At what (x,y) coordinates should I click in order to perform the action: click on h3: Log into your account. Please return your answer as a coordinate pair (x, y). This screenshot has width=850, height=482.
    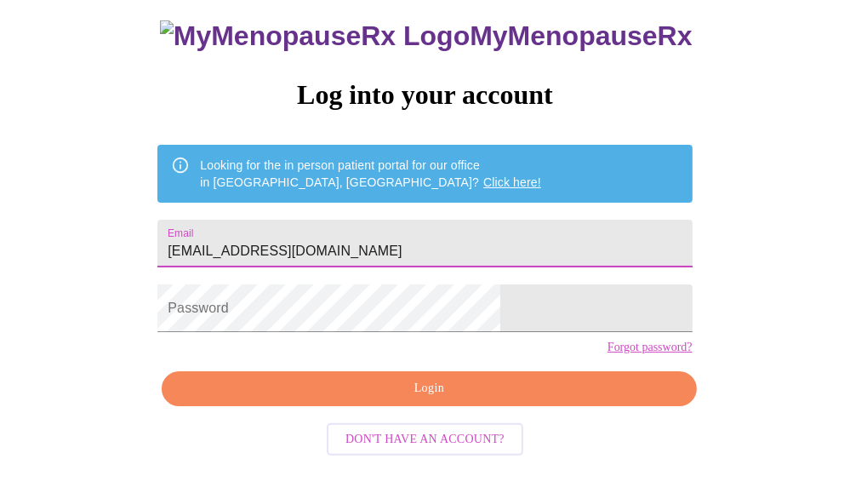
    Looking at the image, I should click on (425, 94).